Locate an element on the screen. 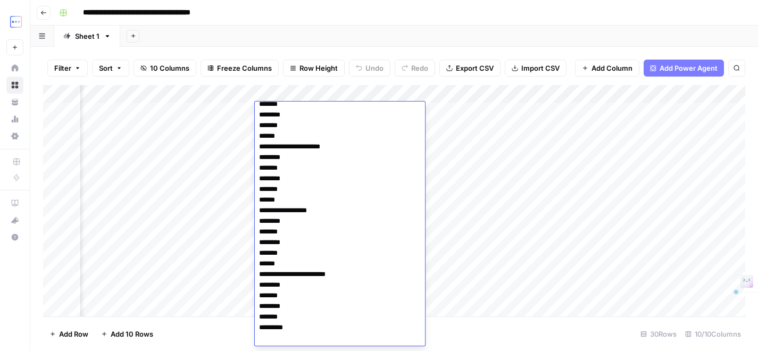 The width and height of the screenshot is (758, 351). button: Workspace: TripleDart is located at coordinates (15, 22).